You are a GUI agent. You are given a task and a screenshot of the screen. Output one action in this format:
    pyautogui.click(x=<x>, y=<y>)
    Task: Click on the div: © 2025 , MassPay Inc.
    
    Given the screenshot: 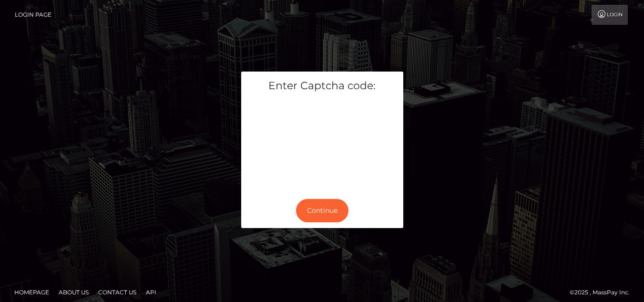 What is the action you would take?
    pyautogui.click(x=603, y=292)
    